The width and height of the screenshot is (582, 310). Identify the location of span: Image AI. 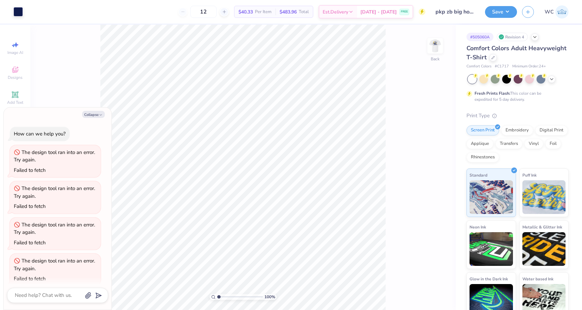
(15, 53).